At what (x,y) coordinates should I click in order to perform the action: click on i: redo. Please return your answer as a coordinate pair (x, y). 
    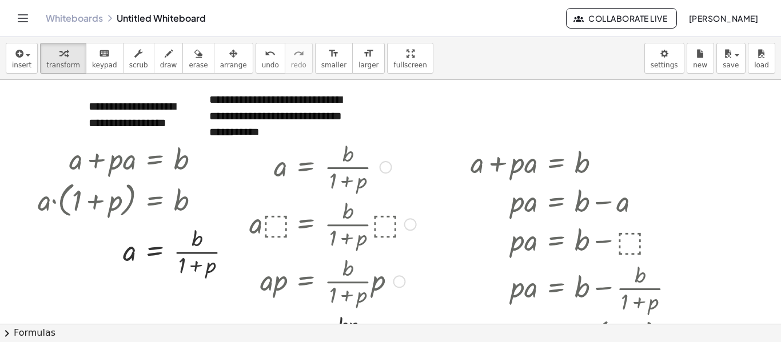
    Looking at the image, I should click on (298, 54).